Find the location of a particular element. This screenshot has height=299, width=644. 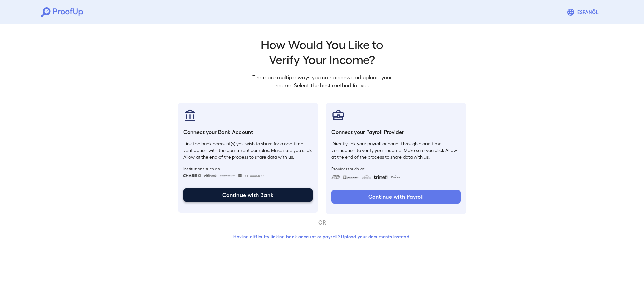

img: chase.svg is located at coordinates (192, 176).